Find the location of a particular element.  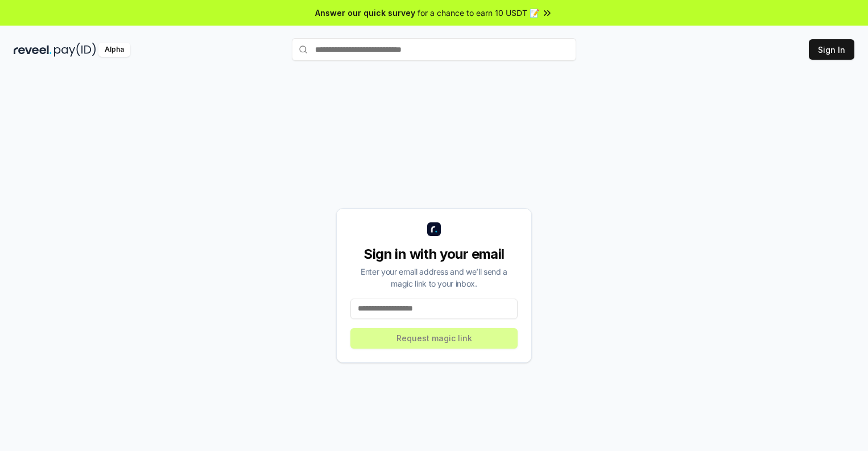

div: Sign in with your email is located at coordinates (434, 254).